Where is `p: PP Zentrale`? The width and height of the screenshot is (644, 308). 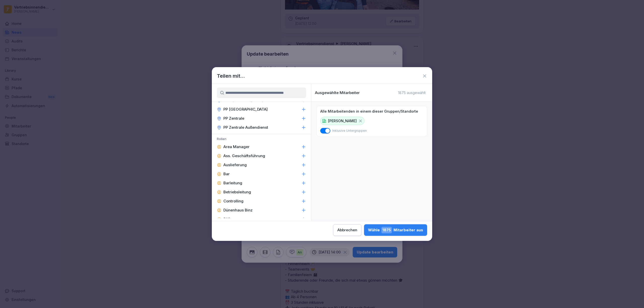 p: PP Zentrale is located at coordinates (234, 119).